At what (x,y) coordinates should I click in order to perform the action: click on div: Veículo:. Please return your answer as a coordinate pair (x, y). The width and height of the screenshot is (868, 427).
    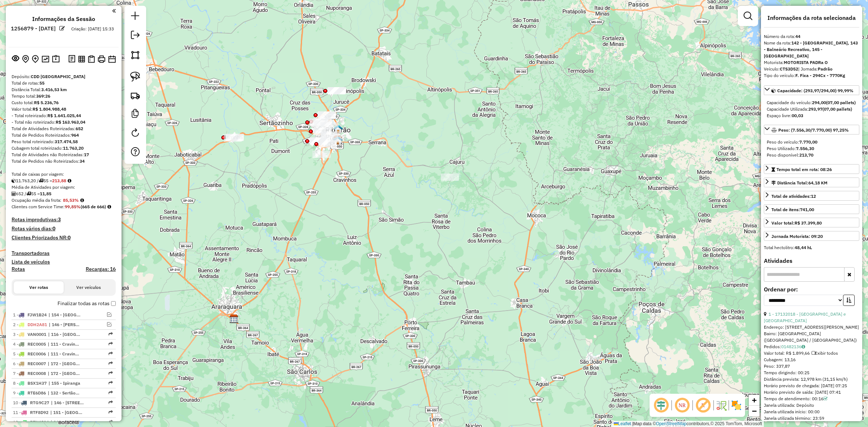
    Looking at the image, I should click on (812, 69).